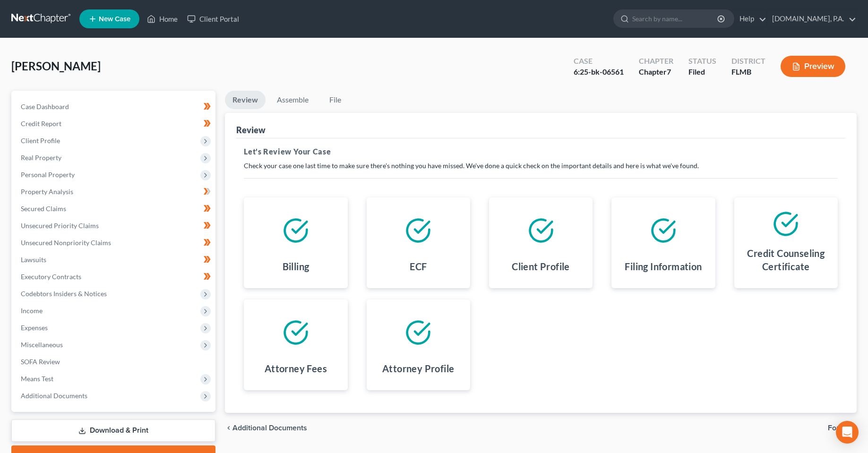 This screenshot has width=868, height=453. I want to click on span: Real Property, so click(41, 158).